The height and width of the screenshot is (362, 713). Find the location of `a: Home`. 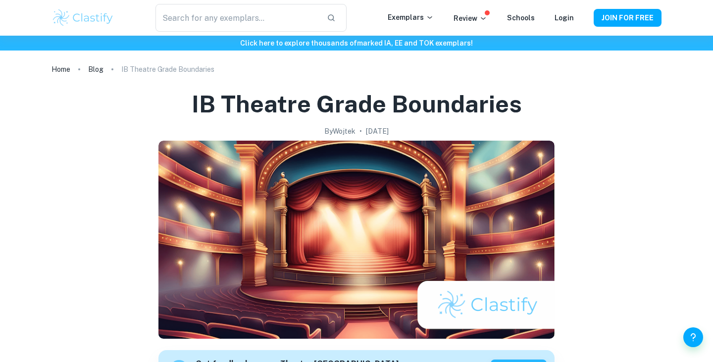

a: Home is located at coordinates (61, 69).